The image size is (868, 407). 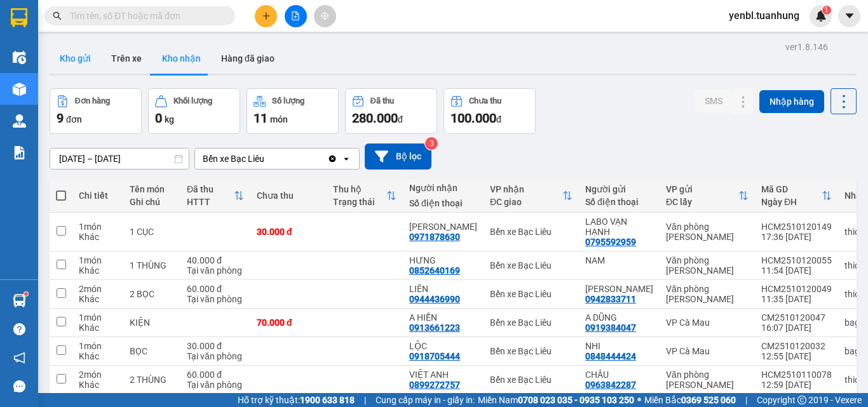 What do you see at coordinates (19, 18) in the screenshot?
I see `img: logo-vxr` at bounding box center [19, 18].